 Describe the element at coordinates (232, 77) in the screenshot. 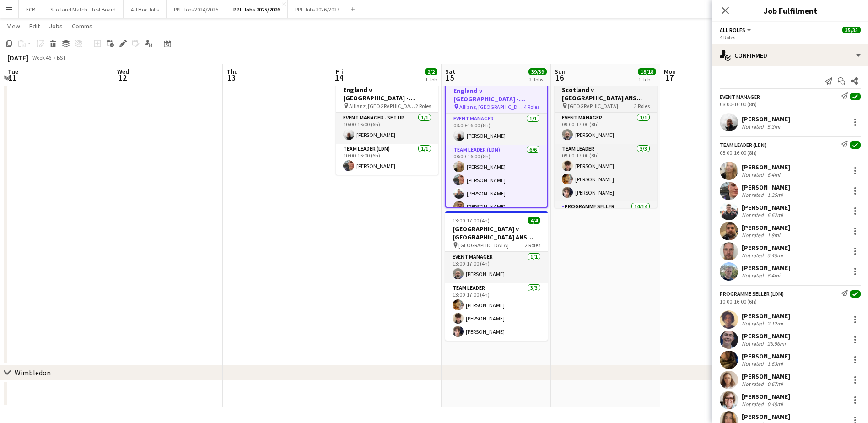

I see `span: 13` at that location.